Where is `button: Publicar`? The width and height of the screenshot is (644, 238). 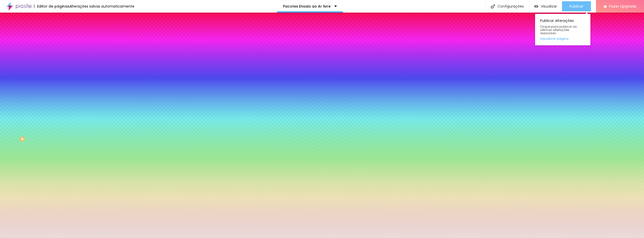 button: Publicar is located at coordinates (576, 6).